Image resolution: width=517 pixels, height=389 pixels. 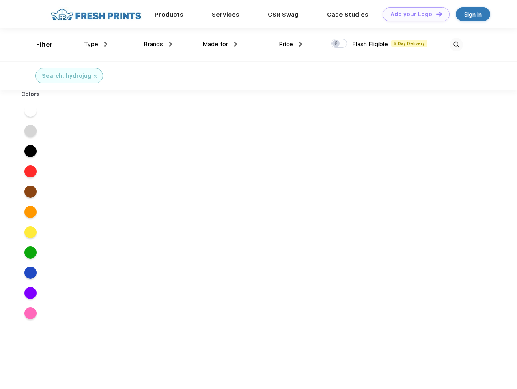 I want to click on span: Flash Eligible, so click(x=370, y=44).